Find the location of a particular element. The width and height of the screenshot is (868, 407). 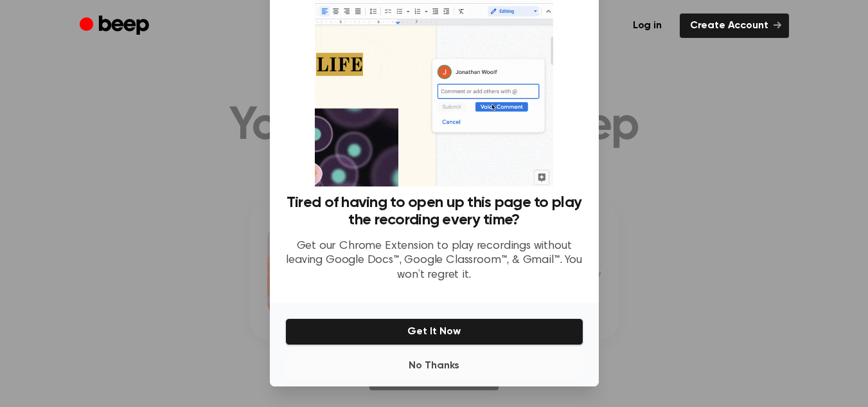

h3: Tired of having to open up this page to play the recording every time? is located at coordinates (434, 212).